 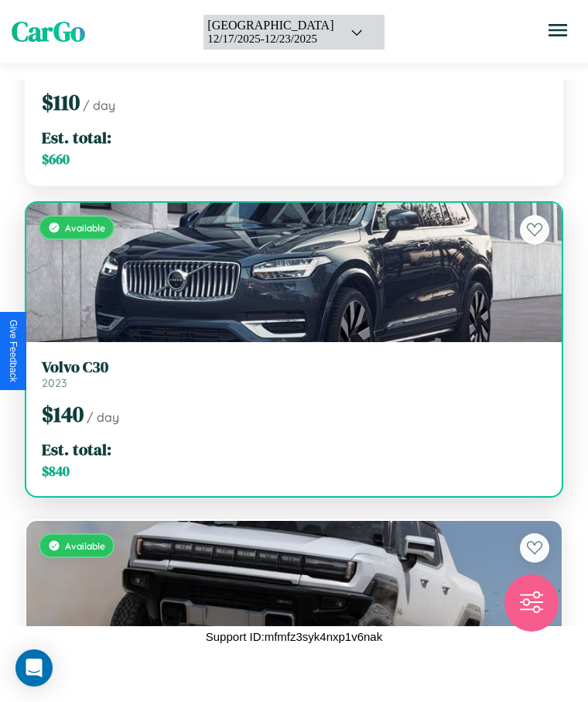 What do you see at coordinates (56, 471) in the screenshot?
I see `span: $ 840` at bounding box center [56, 471].